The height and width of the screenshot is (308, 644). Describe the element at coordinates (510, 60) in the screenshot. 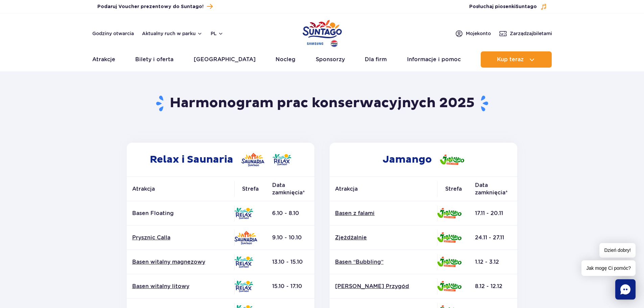

I see `span: Kup teraz` at that location.